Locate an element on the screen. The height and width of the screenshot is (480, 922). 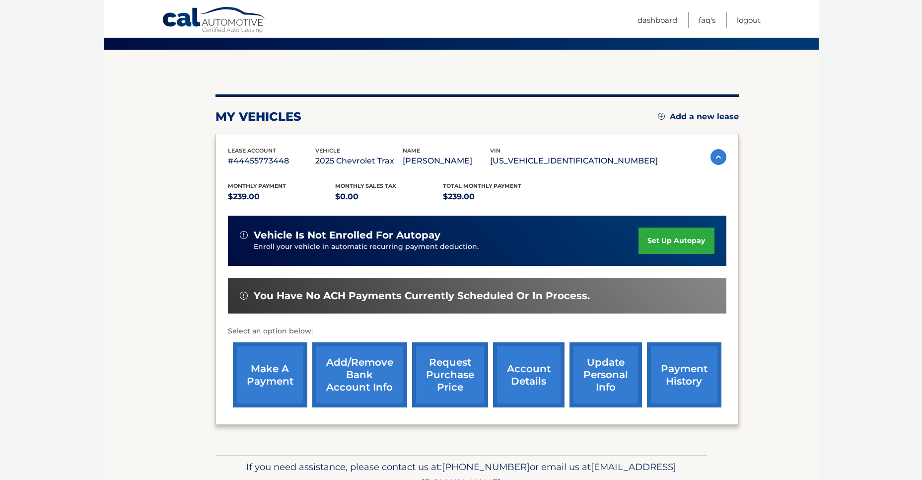
a: Logout is located at coordinates (749, 20).